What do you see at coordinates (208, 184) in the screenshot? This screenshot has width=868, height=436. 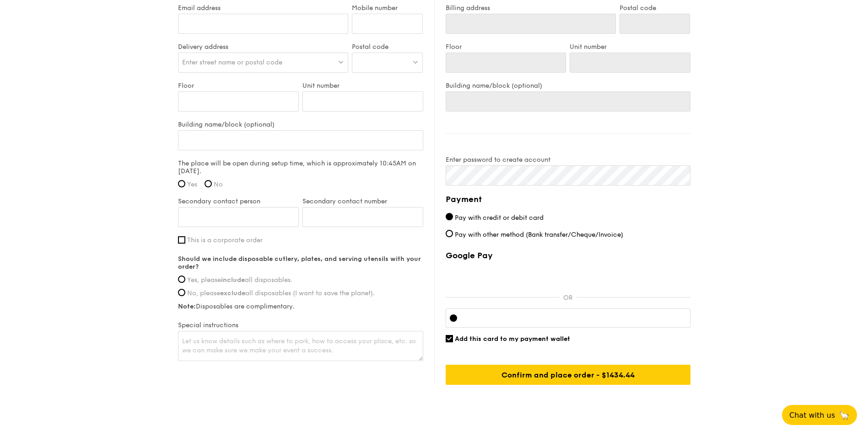 I see `input: No` at bounding box center [208, 184].